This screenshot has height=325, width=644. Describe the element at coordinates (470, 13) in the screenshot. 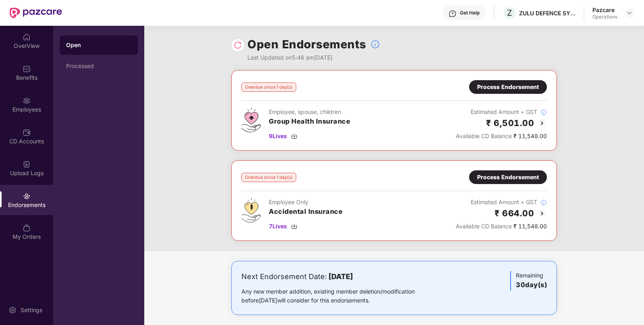

I see `div: Get Help` at that location.